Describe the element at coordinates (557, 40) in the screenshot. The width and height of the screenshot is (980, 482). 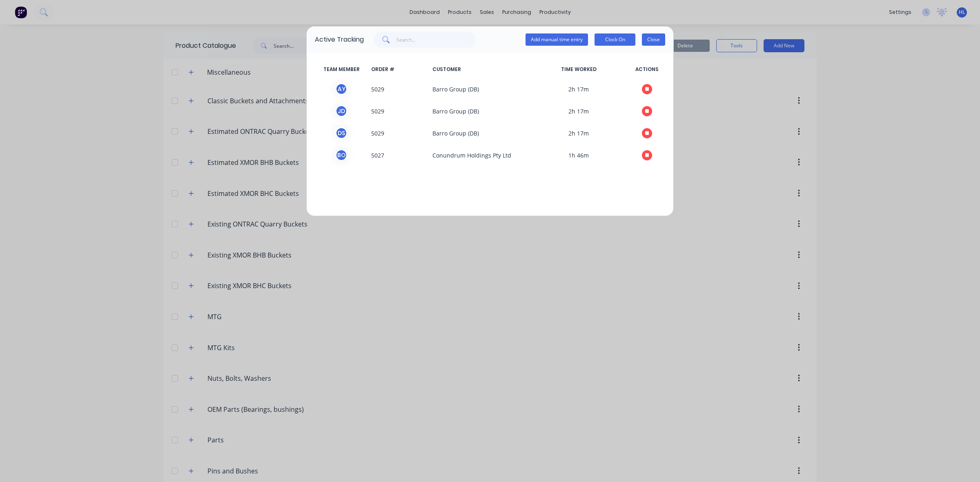
I see `button: Add manual time entry` at that location.